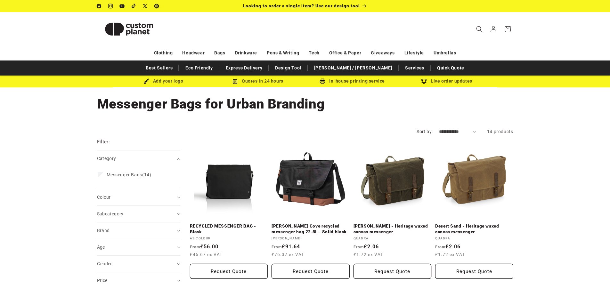 This screenshot has width=610, height=305. Describe the element at coordinates (139, 247) in the screenshot. I see `summary: Age (0 selected)` at that location.